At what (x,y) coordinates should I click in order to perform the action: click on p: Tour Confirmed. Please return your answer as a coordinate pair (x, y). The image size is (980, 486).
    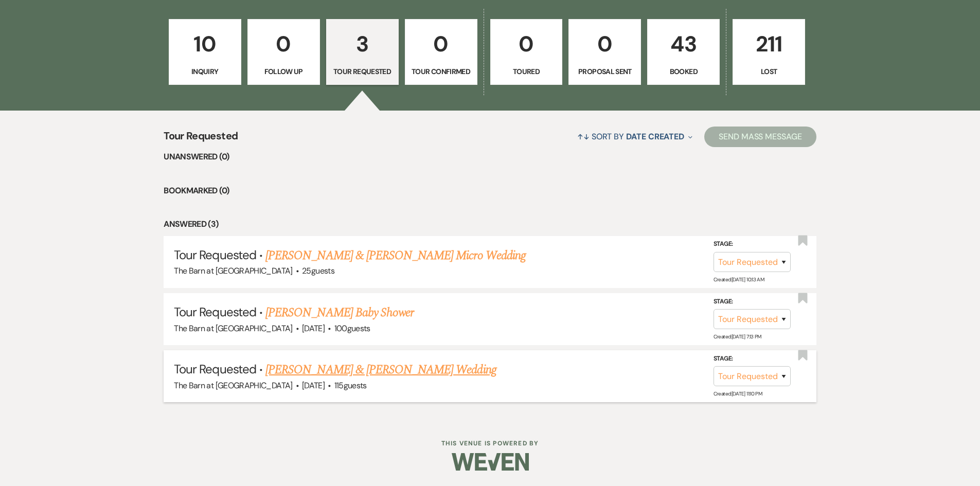
    Looking at the image, I should click on (440, 71).